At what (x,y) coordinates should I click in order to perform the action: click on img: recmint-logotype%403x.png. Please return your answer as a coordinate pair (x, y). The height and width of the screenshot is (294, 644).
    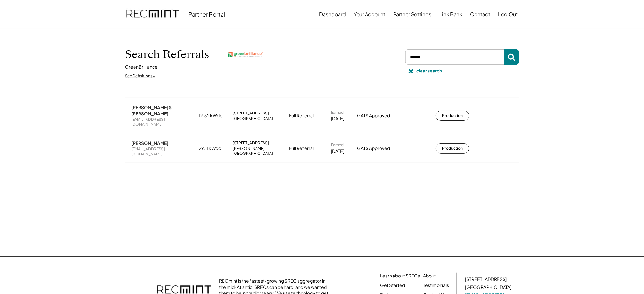
    Looking at the image, I should click on (153, 14).